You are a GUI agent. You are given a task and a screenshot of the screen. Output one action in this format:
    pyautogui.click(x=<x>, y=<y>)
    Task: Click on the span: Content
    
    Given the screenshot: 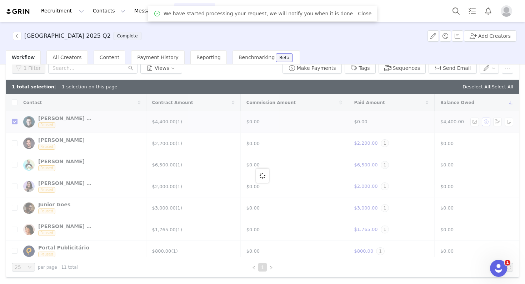 What is the action you would take?
    pyautogui.click(x=110, y=57)
    